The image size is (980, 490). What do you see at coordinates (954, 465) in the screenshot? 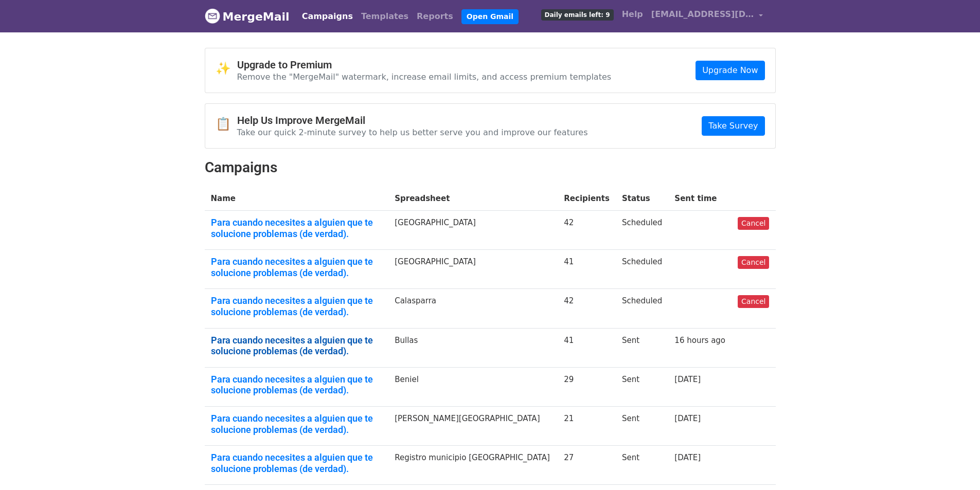
I see `div: Widget de chat` at bounding box center [954, 465].